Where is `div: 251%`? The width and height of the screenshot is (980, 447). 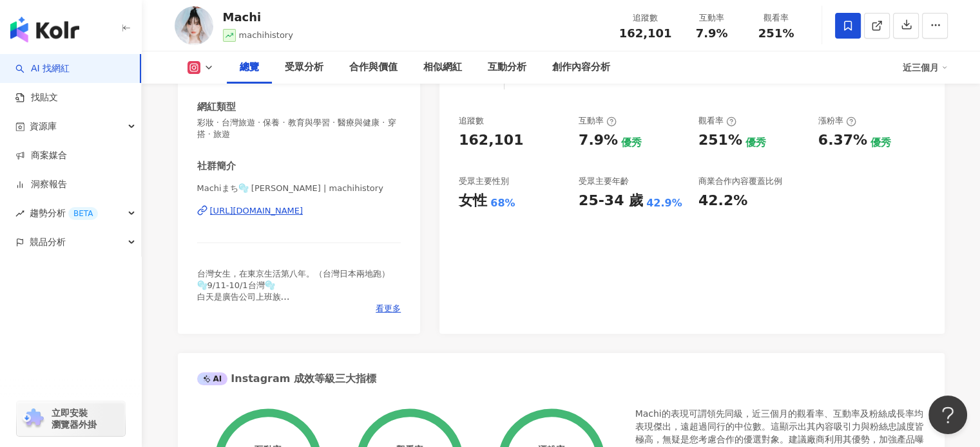
div: 251% is located at coordinates (720, 141).